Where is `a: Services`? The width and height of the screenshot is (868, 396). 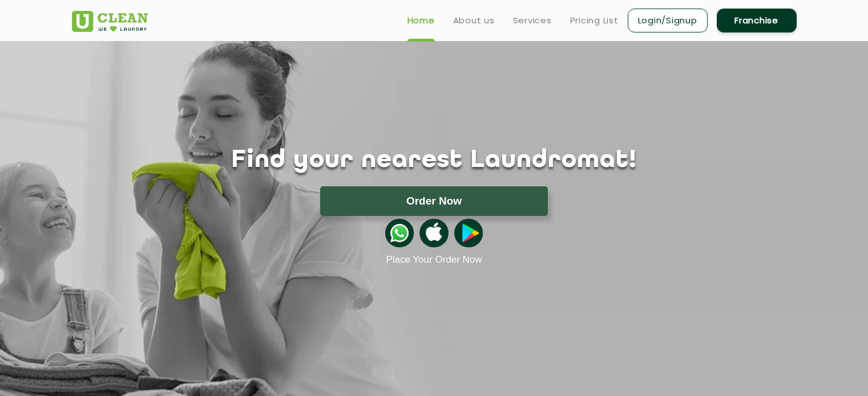
a: Services is located at coordinates (533, 21).